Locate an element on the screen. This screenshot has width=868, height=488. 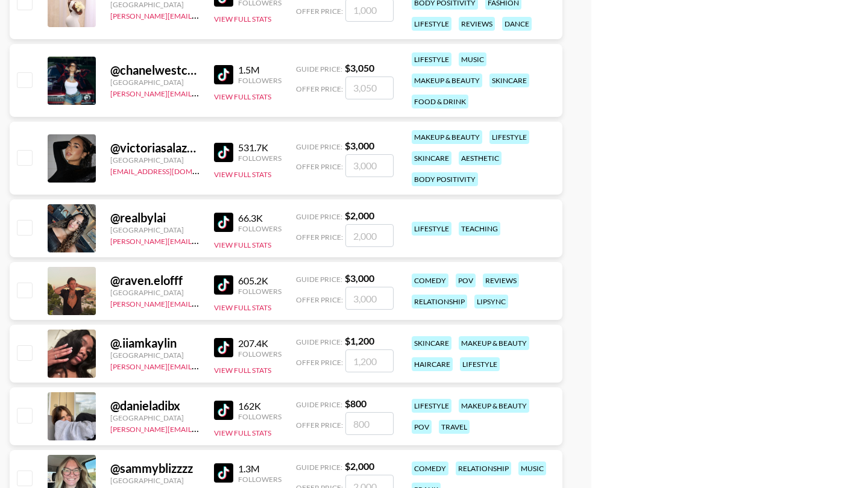
div: @ realbylai is located at coordinates (155, 217).